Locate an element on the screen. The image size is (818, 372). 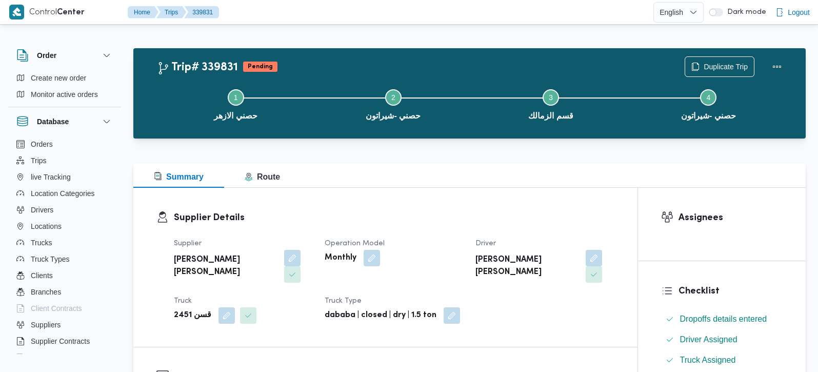
span: Truck Types is located at coordinates (50, 259).